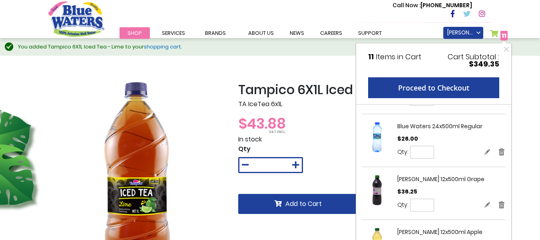 The image size is (540, 240). What do you see at coordinates (408, 138) in the screenshot?
I see `span: $26.00` at bounding box center [408, 138].